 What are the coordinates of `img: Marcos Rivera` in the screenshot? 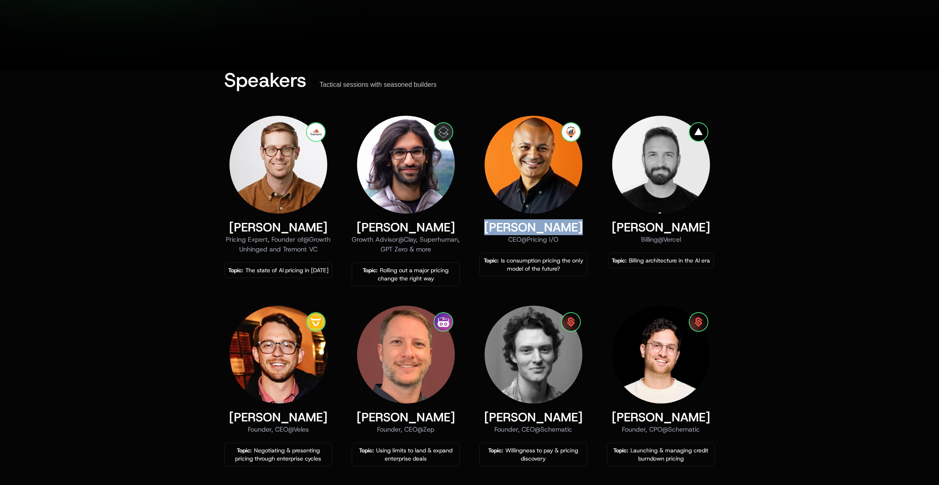 It's located at (533, 165).